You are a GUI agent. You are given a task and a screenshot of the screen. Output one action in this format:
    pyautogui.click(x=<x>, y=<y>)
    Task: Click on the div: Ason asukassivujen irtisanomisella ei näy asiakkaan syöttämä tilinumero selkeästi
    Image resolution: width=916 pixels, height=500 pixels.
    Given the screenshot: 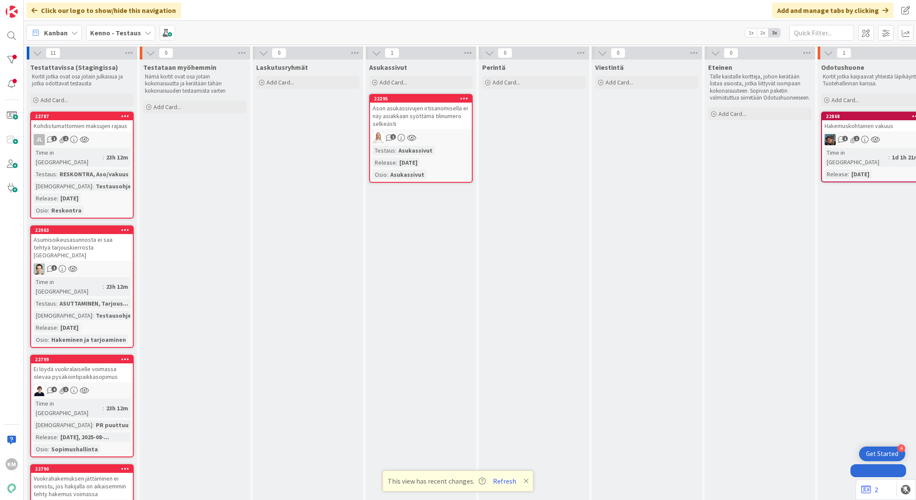 What is the action you would take?
    pyautogui.click(x=421, y=116)
    